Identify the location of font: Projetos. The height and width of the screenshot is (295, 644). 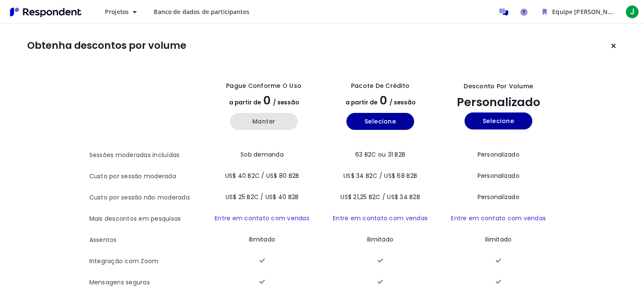
(117, 12).